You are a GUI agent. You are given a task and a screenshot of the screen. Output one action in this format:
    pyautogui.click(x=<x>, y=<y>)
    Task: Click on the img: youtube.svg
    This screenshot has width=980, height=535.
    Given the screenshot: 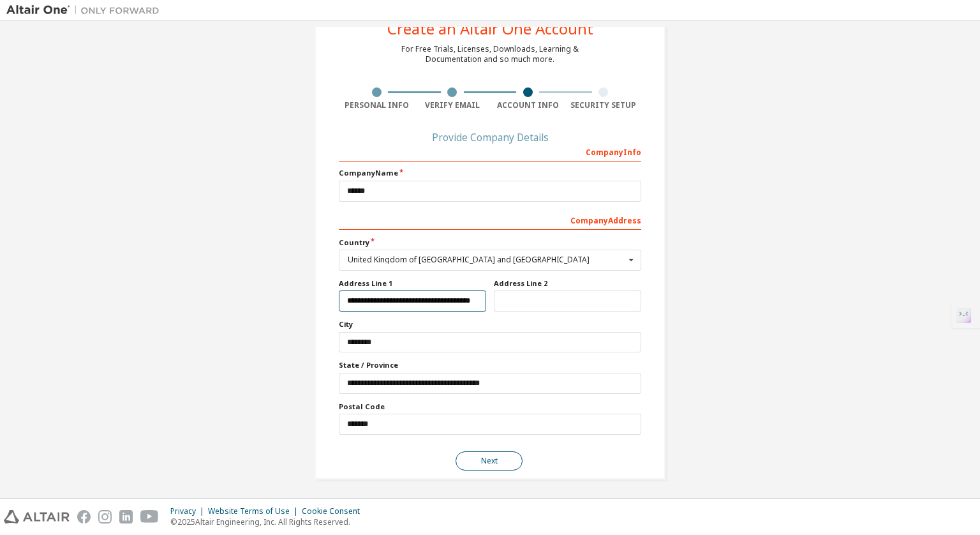 What is the action you would take?
    pyautogui.click(x=150, y=516)
    